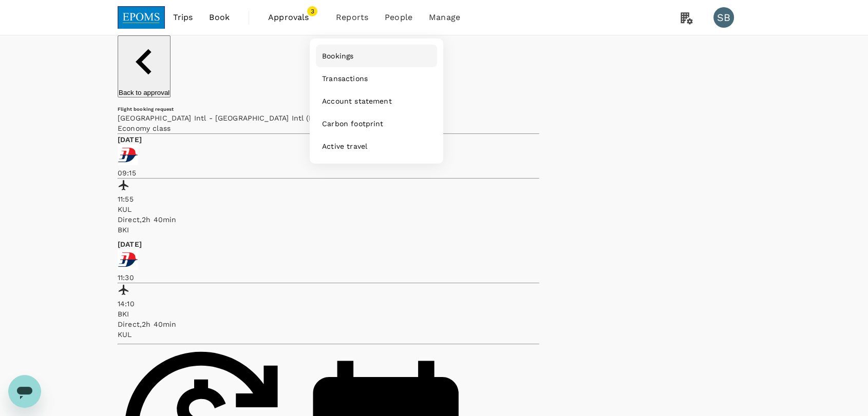  I want to click on span: Carbon footprint, so click(352, 124).